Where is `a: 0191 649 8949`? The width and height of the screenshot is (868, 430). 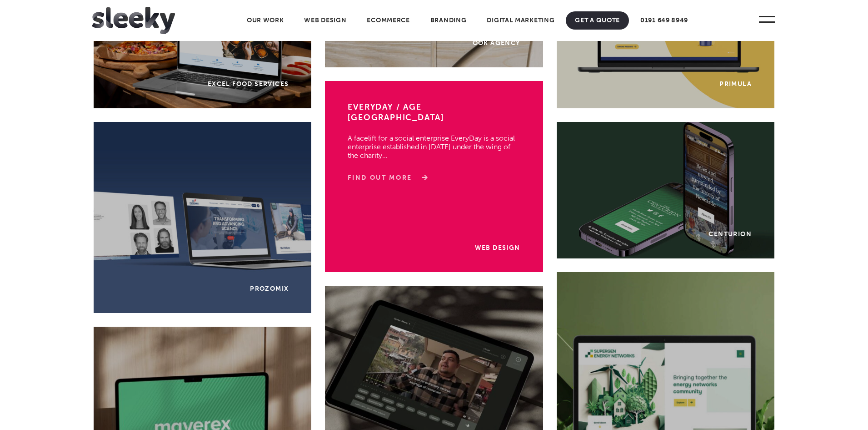
a: 0191 649 8949 is located at coordinates (664, 21).